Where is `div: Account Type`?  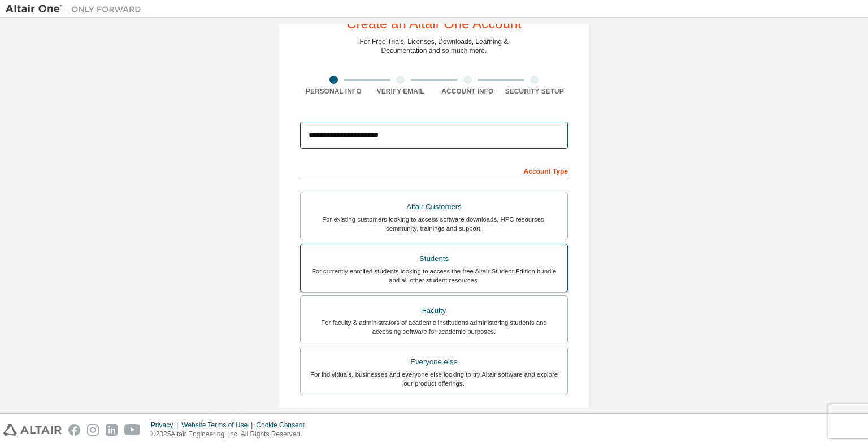
div: Account Type is located at coordinates (434, 170).